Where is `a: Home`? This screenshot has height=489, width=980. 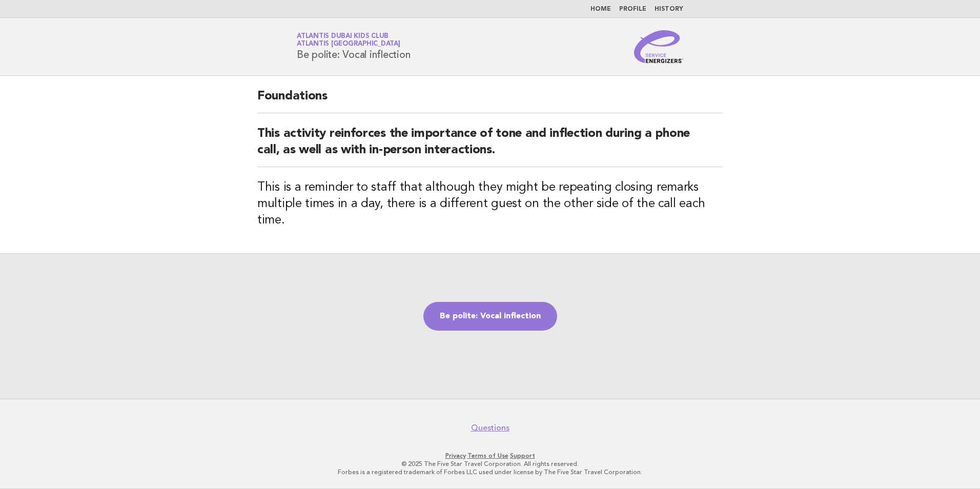 a: Home is located at coordinates (601, 9).